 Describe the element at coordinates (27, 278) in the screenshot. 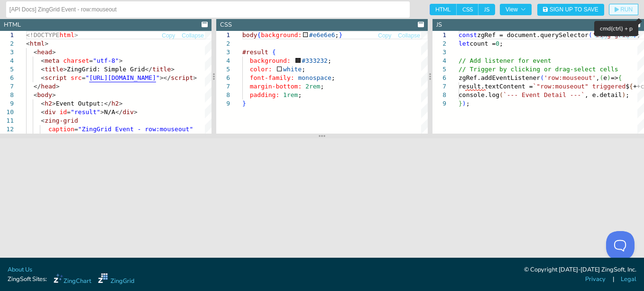

I see `span: ZingSoft Sites:` at that location.